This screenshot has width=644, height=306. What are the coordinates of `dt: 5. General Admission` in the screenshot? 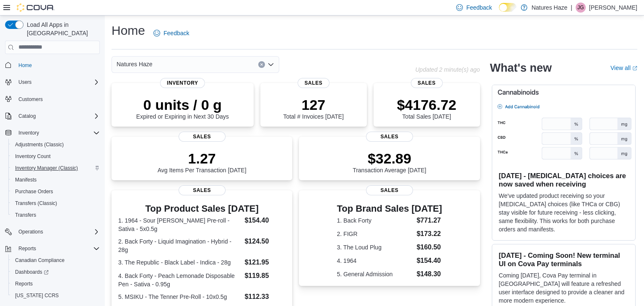 It's located at (375, 274).